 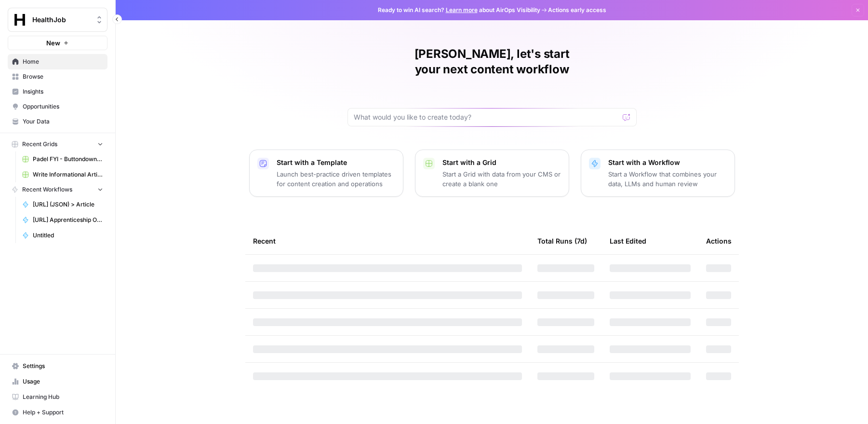 What do you see at coordinates (502, 163) in the screenshot?
I see `p: Start with a Grid` at bounding box center [502, 163].